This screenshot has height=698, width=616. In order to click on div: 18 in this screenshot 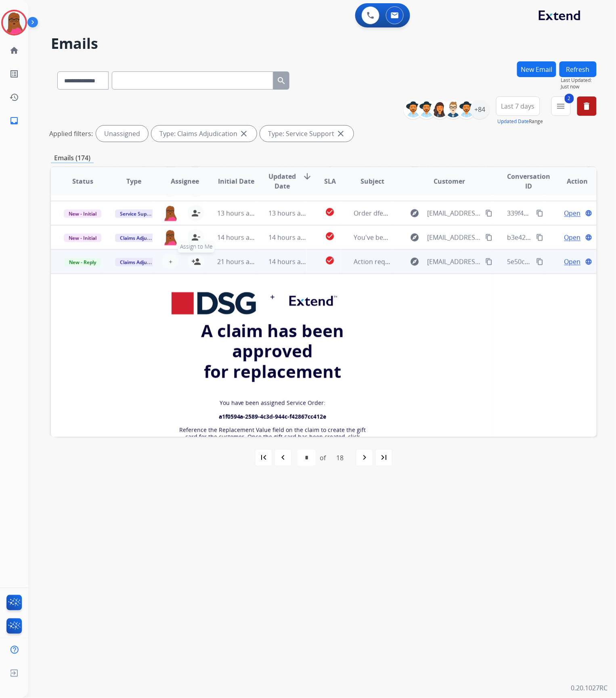, I will do `click(340, 458)`.